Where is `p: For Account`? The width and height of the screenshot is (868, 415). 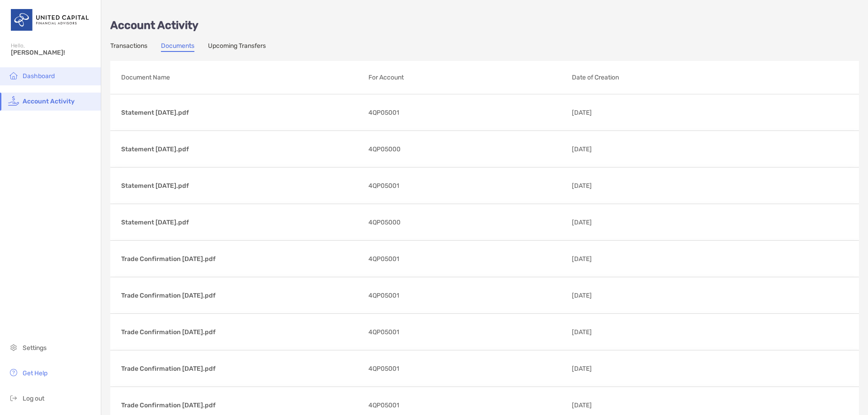 p: For Account is located at coordinates (467, 77).